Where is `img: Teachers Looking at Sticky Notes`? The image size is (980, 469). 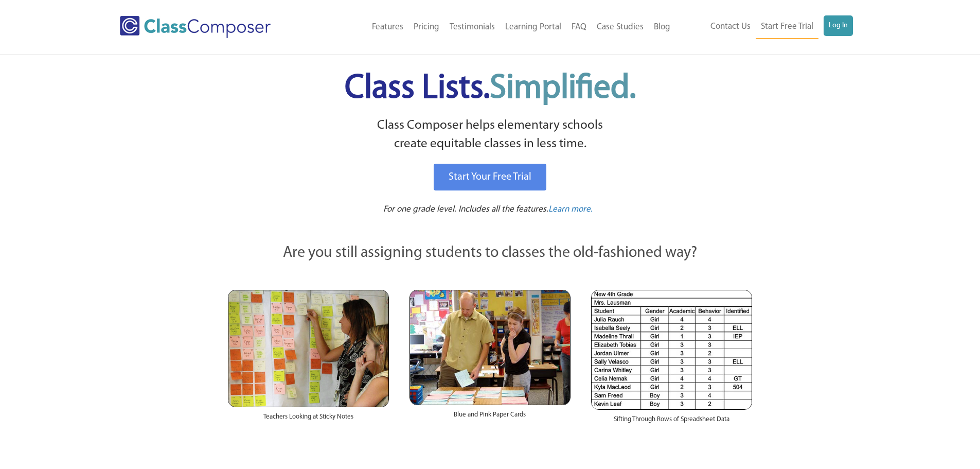
img: Teachers Looking at Sticky Notes is located at coordinates (308, 349).